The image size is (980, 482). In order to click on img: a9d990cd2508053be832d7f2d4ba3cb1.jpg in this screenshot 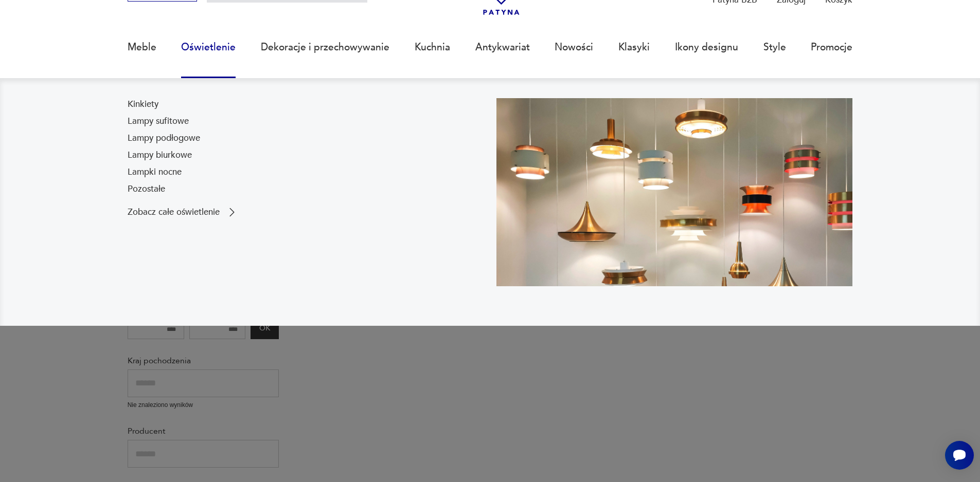, I will do `click(674, 193)`.